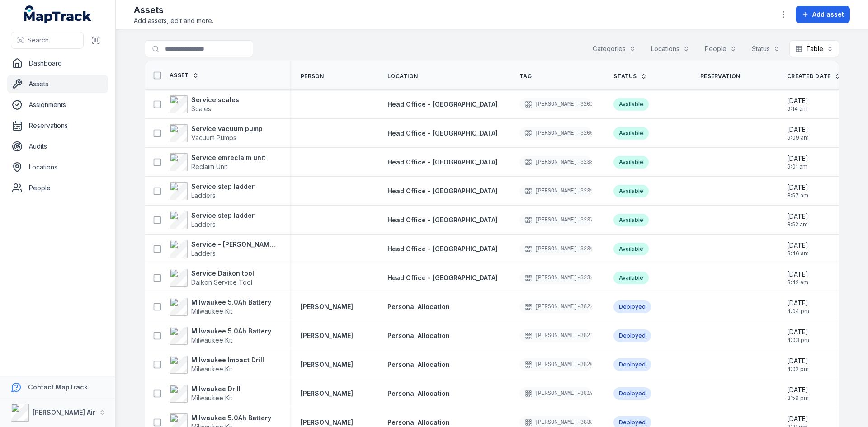  Describe the element at coordinates (204, 104) in the screenshot. I see `a: Service scalesScales` at that location.